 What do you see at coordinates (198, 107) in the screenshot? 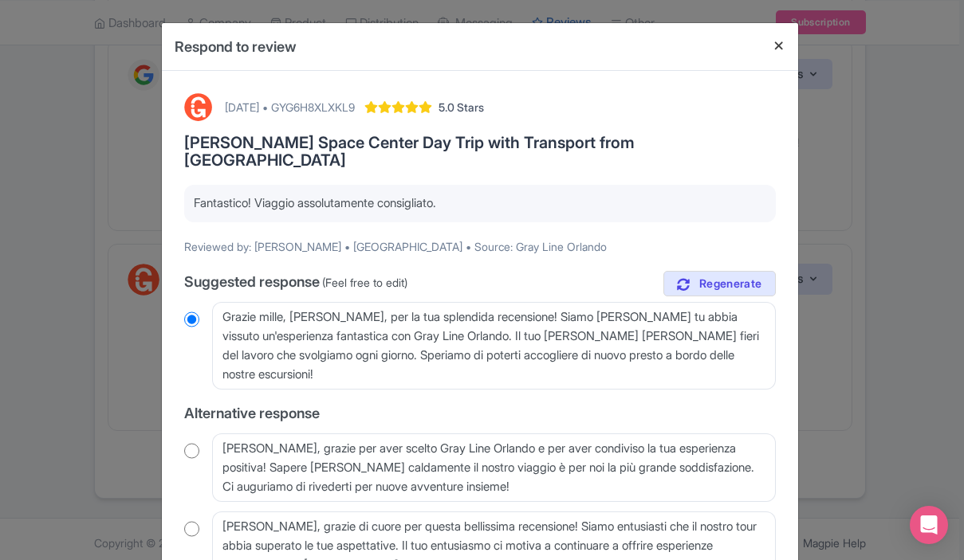
I see `img: GetYourGuide Logo` at bounding box center [198, 107].